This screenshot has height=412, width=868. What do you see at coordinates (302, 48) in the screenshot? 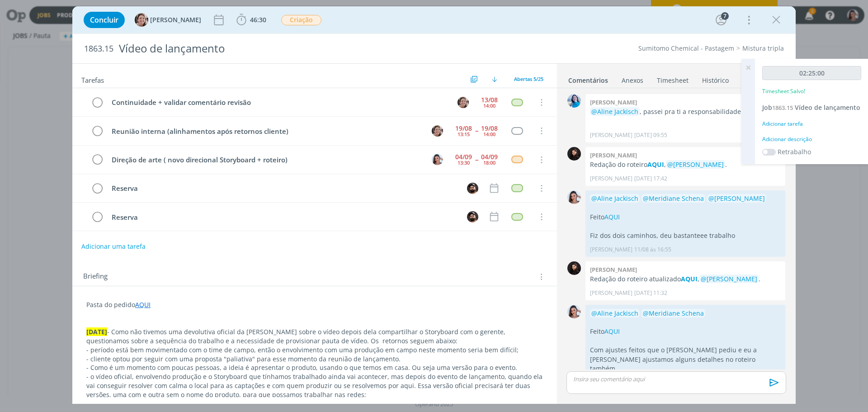
I see `div: Vídeo de lançamento` at bounding box center [302, 48].